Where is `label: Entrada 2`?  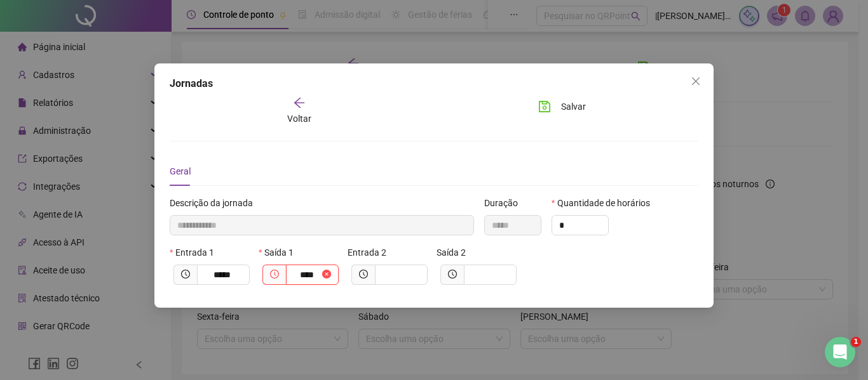
label: Entrada 2 is located at coordinates (371, 252).